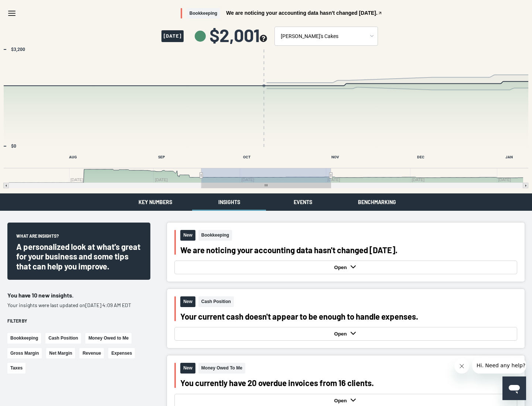 This screenshot has height=406, width=532. What do you see at coordinates (155, 202) in the screenshot?
I see `button: Key Numbers` at bounding box center [155, 202].